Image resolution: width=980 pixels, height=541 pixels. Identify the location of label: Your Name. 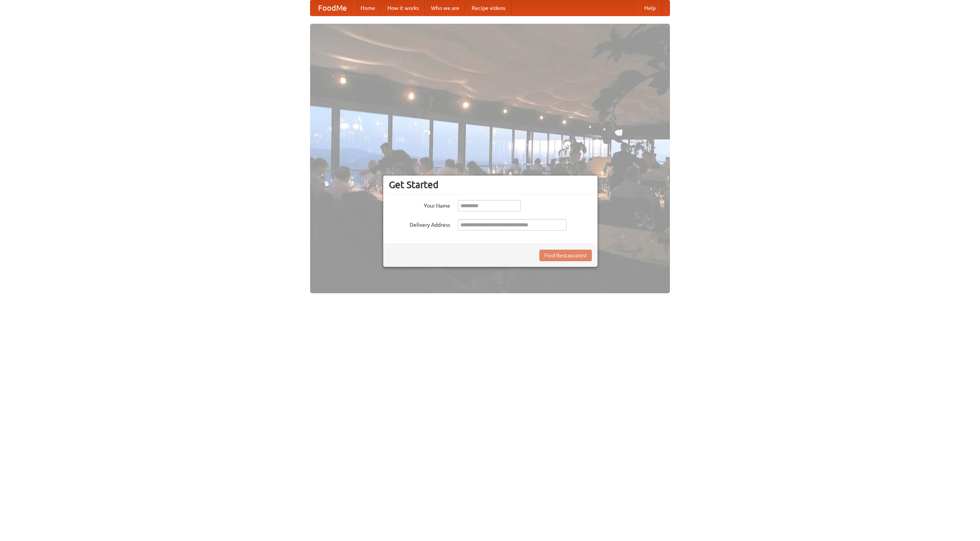
(420, 205).